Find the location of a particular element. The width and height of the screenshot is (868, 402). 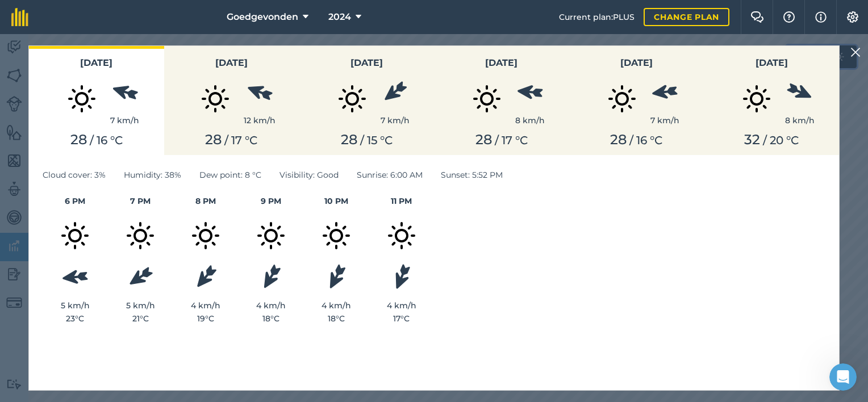

p: The team can also help is located at coordinates (99, 20).